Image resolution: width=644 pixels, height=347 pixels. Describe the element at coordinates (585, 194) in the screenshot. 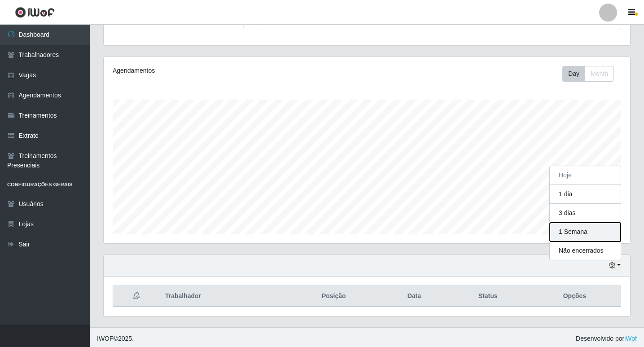

I see `button: 1 dia` at that location.